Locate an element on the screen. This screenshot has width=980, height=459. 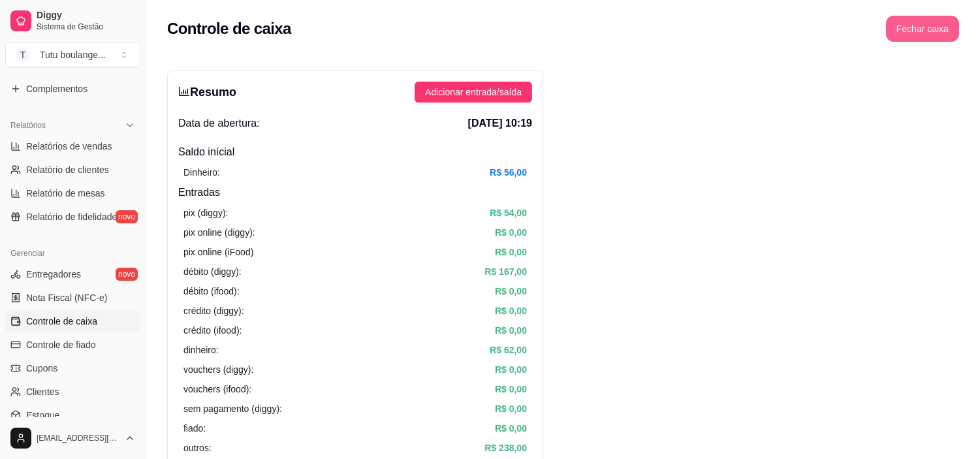
h4: Entradas is located at coordinates (355, 192).